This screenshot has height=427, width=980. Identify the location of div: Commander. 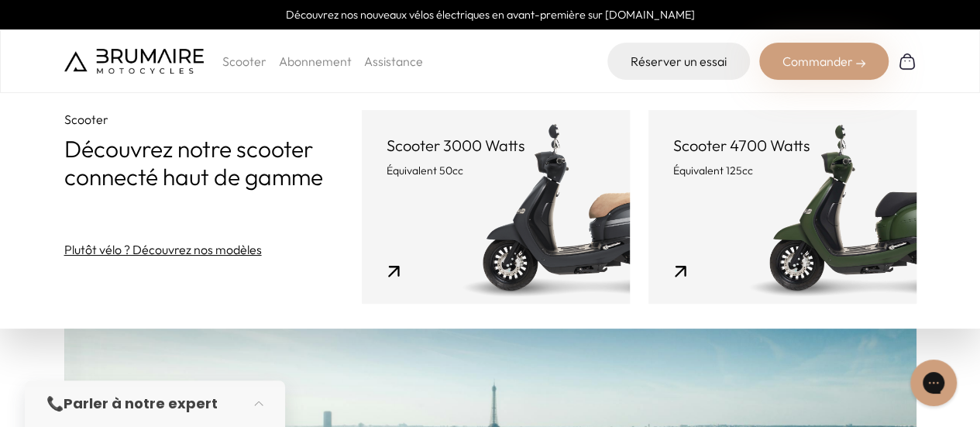
(823, 61).